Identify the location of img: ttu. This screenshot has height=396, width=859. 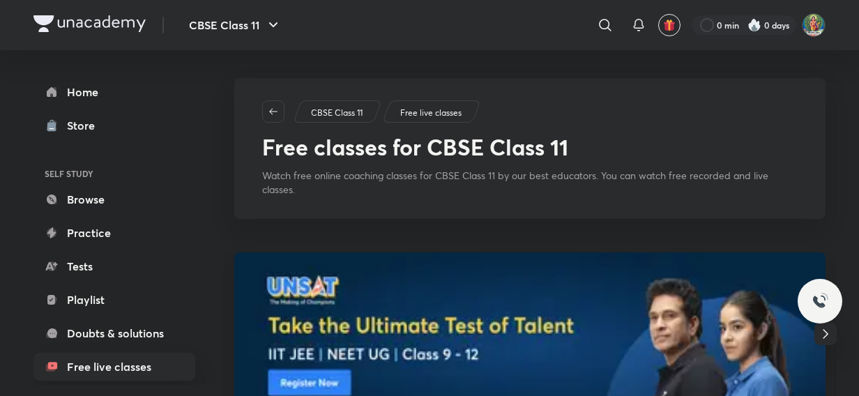
(820, 301).